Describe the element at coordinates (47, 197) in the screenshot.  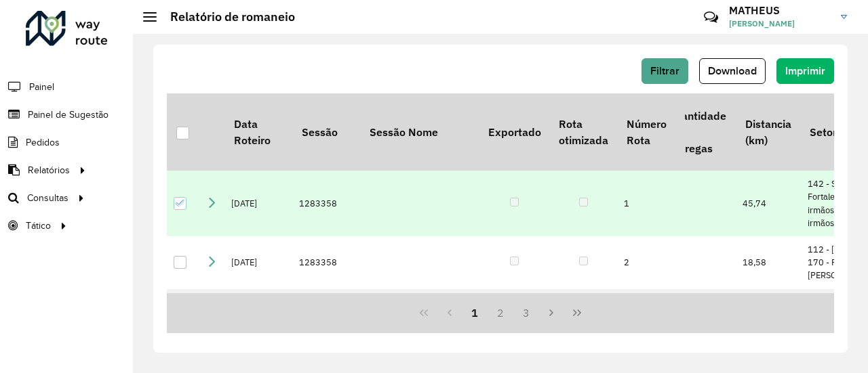
I see `span: Consultas` at that location.